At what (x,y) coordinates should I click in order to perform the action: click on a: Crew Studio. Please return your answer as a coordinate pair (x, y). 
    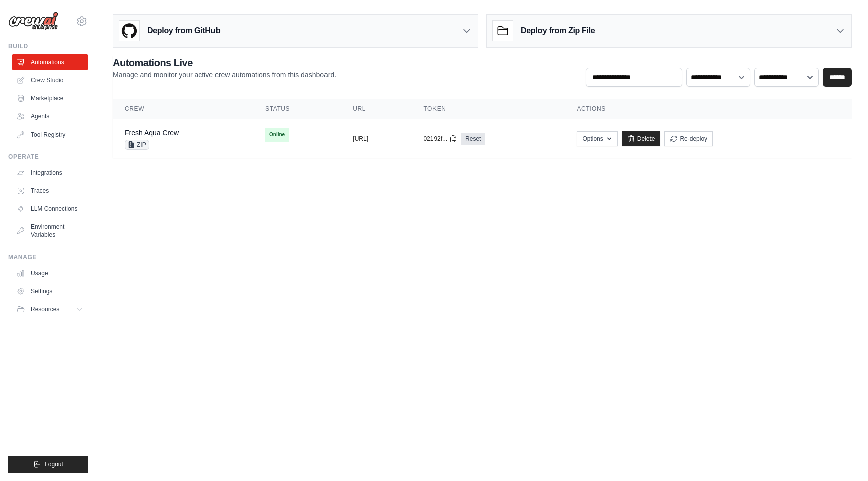
    Looking at the image, I should click on (50, 80).